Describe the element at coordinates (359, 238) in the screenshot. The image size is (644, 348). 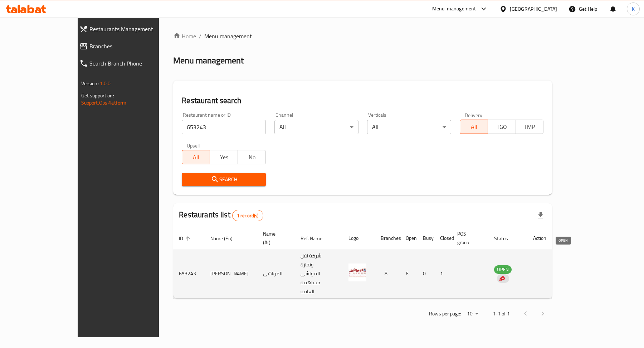
I see `th: Logo` at that location.